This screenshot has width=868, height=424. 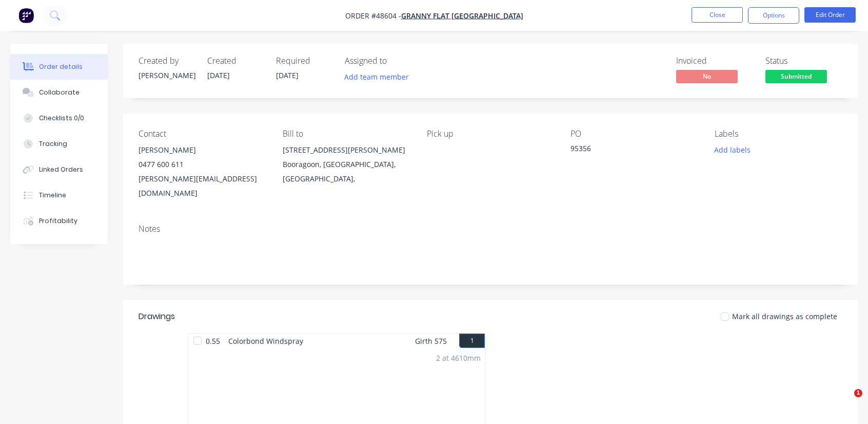 I want to click on div: Created, so click(x=235, y=60).